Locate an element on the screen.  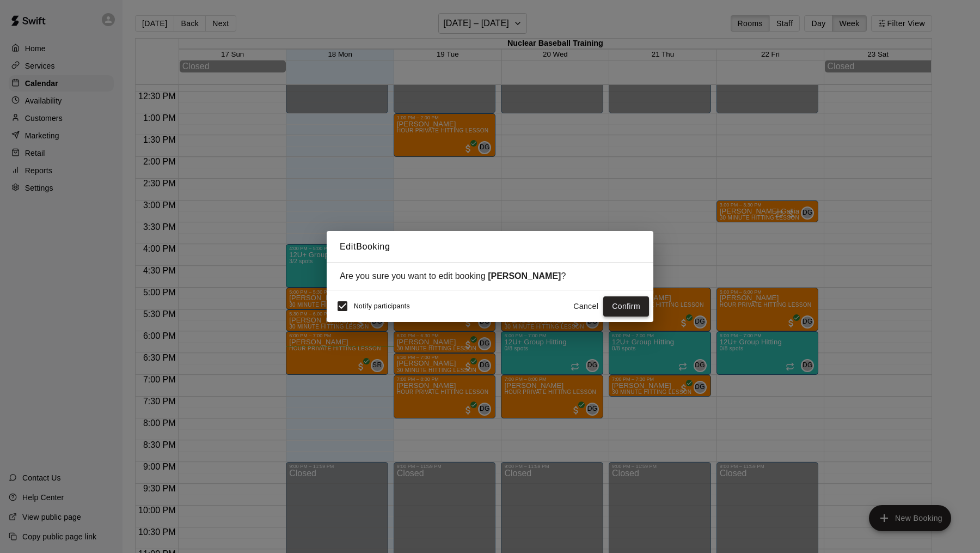
button: Cancel is located at coordinates (586, 306).